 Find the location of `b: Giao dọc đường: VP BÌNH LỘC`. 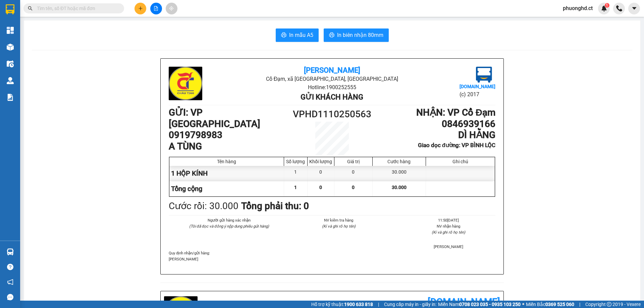

b: Giao dọc đường: VP BÌNH LỘC is located at coordinates (457, 145).